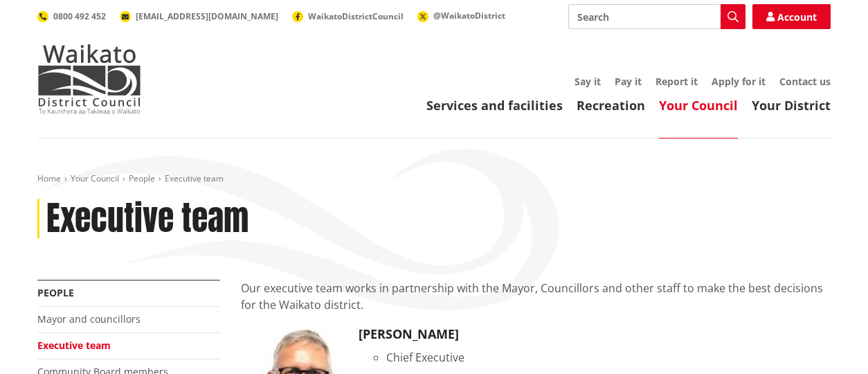 This screenshot has height=374, width=868. What do you see at coordinates (49, 178) in the screenshot?
I see `a: Home` at bounding box center [49, 178].